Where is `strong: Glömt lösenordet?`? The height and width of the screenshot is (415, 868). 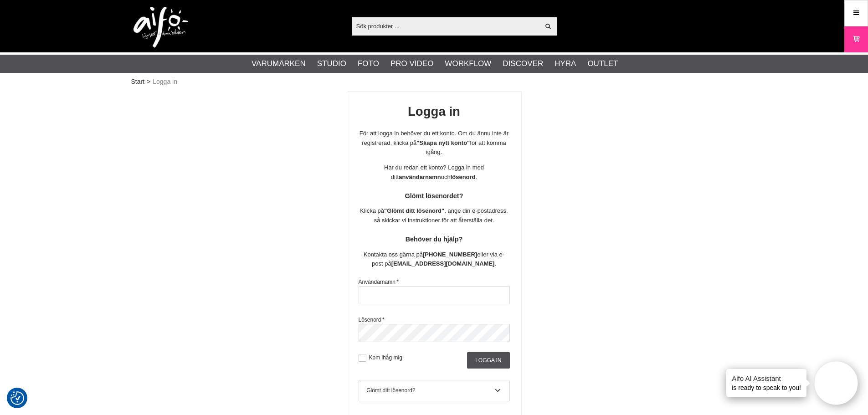
strong: Glömt lösenordet? is located at coordinates (434, 196).